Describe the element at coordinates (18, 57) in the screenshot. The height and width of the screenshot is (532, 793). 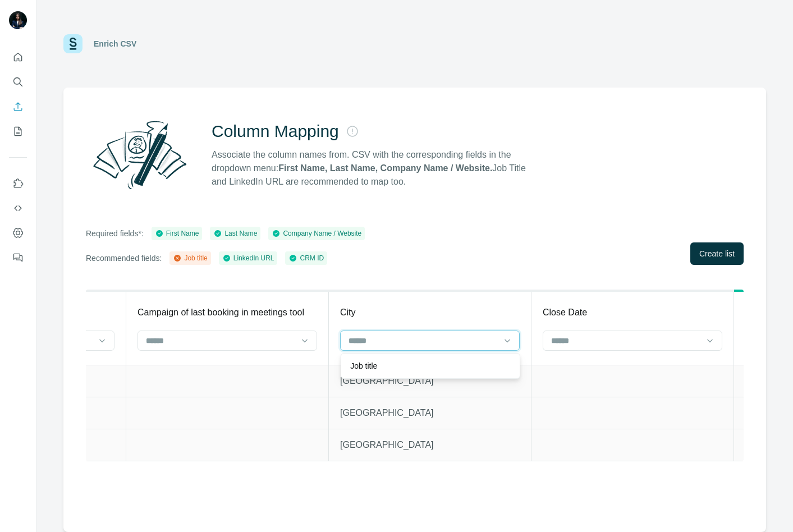
I see `button: Quick start` at that location.